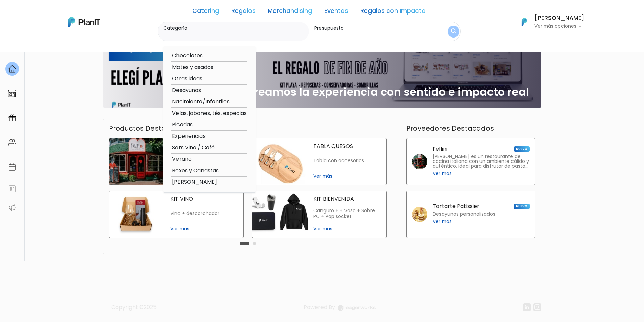 The width and height of the screenshot is (644, 322). What do you see at coordinates (347, 214) in the screenshot?
I see `p: Canguro + + Vaso + Sobre PC + Pop socket` at bounding box center [347, 214].